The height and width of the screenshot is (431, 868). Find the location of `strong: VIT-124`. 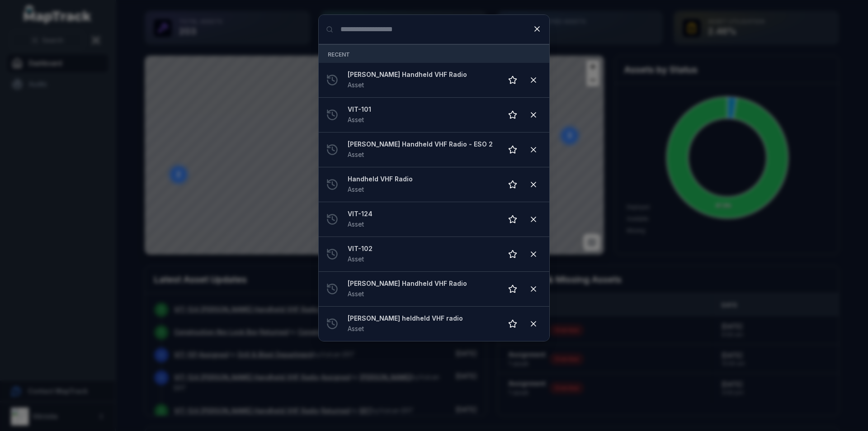

strong: VIT-124 is located at coordinates (421, 214).